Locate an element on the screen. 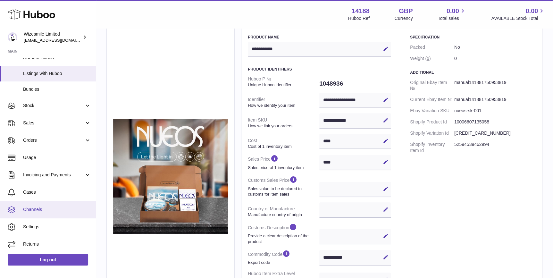 This screenshot has width=553, height=278. dt: Item SKU is located at coordinates (283, 123).